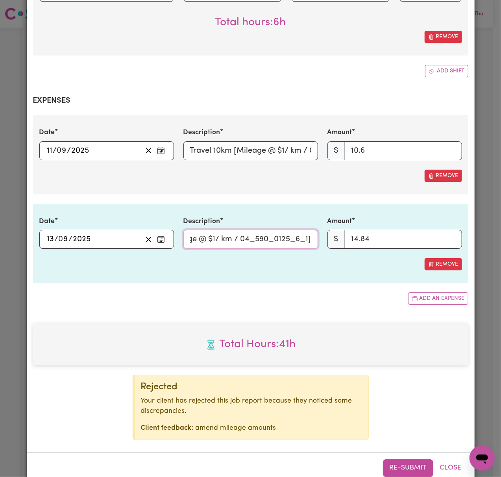  Describe the element at coordinates (443, 37) in the screenshot. I see `button: Remove this shift` at that location.